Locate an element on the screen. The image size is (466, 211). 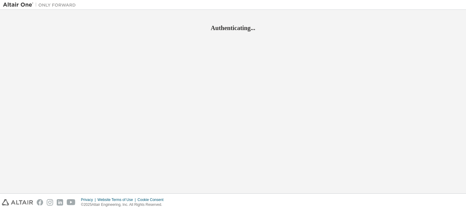
div: Website Terms of Use is located at coordinates (117, 200).